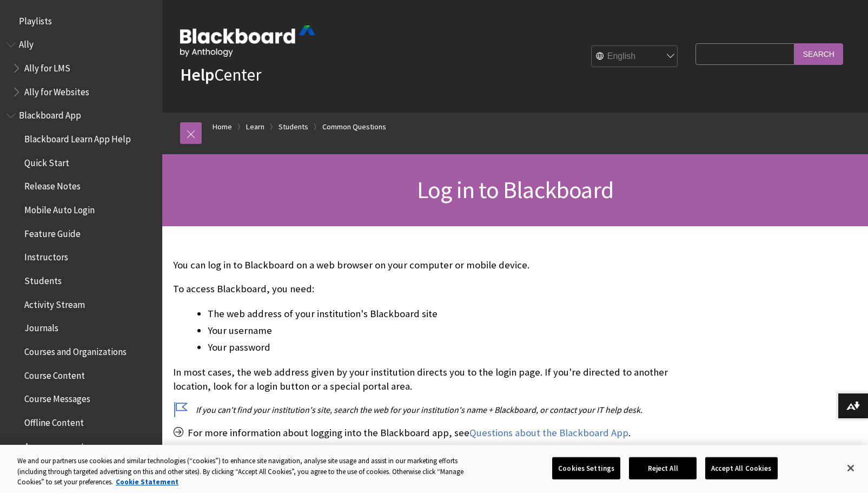 This screenshot has height=493, width=868. What do you see at coordinates (54, 373) in the screenshot?
I see `span: Course Content` at bounding box center [54, 373].